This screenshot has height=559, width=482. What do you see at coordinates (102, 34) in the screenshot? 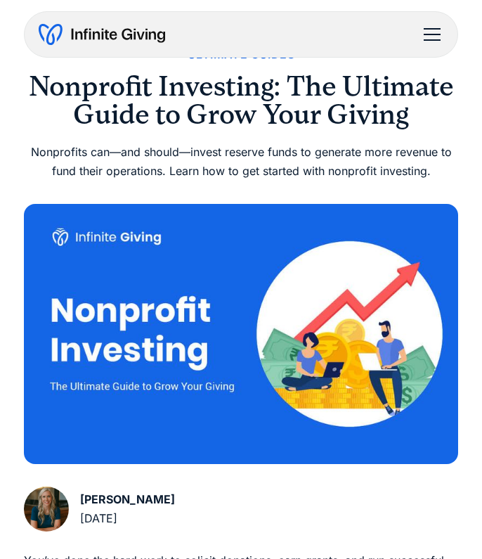
I see `a: home` at bounding box center [102, 34].